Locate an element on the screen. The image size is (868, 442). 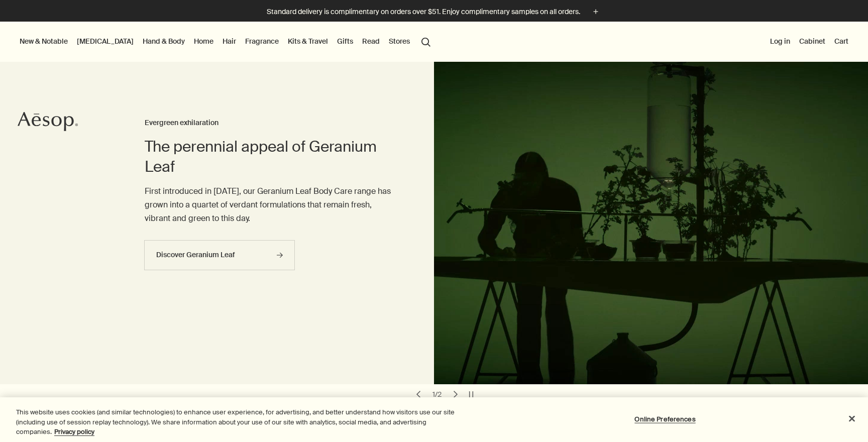
a: Discover Geranium Leaf is located at coordinates (220, 255).